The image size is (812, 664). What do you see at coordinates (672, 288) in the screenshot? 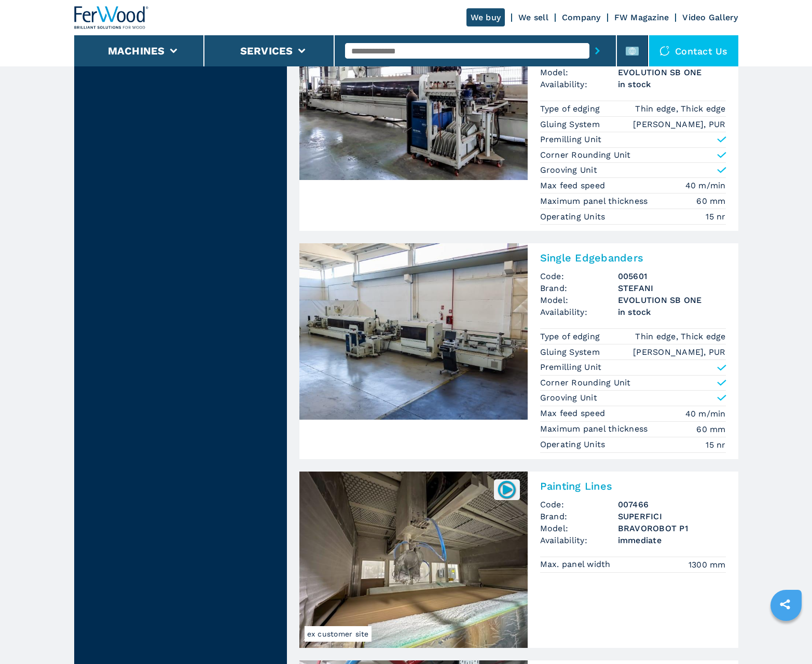
I see `h3: STEFANI` at bounding box center [672, 288].